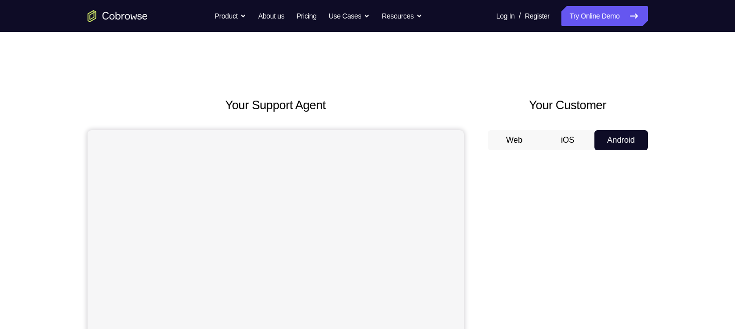 This screenshot has height=329, width=735. What do you see at coordinates (230, 16) in the screenshot?
I see `button: Product` at bounding box center [230, 16].